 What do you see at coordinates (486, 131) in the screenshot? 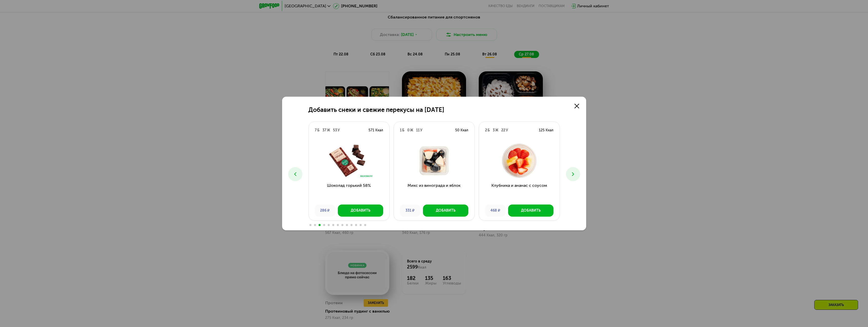
I see `div: 2` at bounding box center [486, 131].